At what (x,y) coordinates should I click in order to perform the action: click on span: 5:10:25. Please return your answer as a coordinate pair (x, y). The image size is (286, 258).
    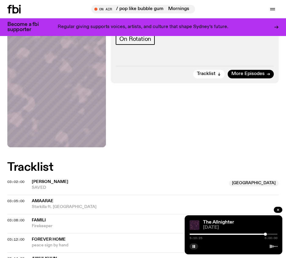
    Looking at the image, I should click on (196, 239).